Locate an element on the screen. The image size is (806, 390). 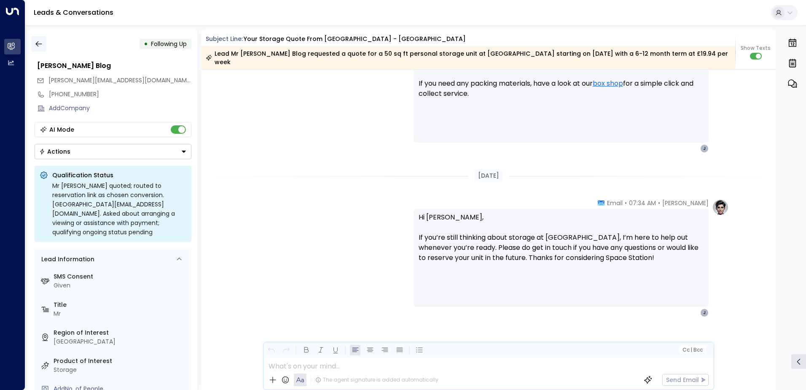
label: Region of Interest is located at coordinates (121, 332).